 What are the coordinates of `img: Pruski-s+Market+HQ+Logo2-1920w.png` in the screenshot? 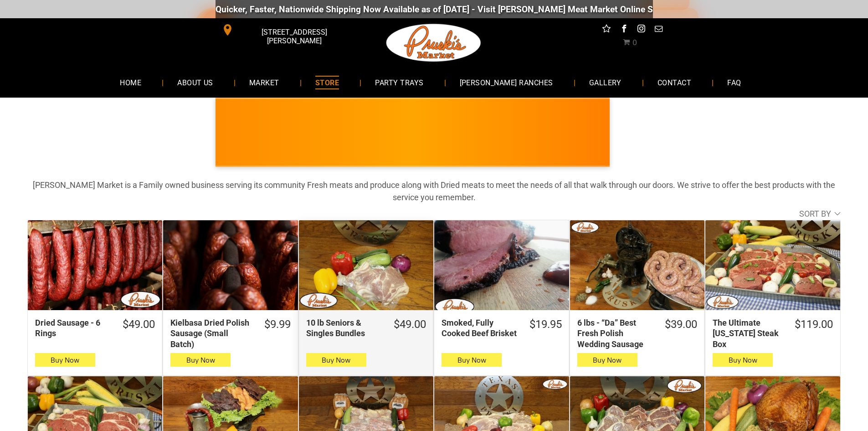 It's located at (434, 43).